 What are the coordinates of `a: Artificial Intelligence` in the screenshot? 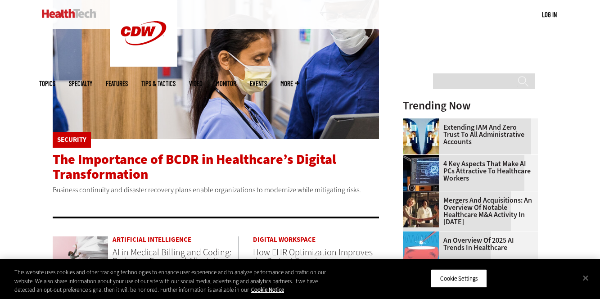 It's located at (175, 240).